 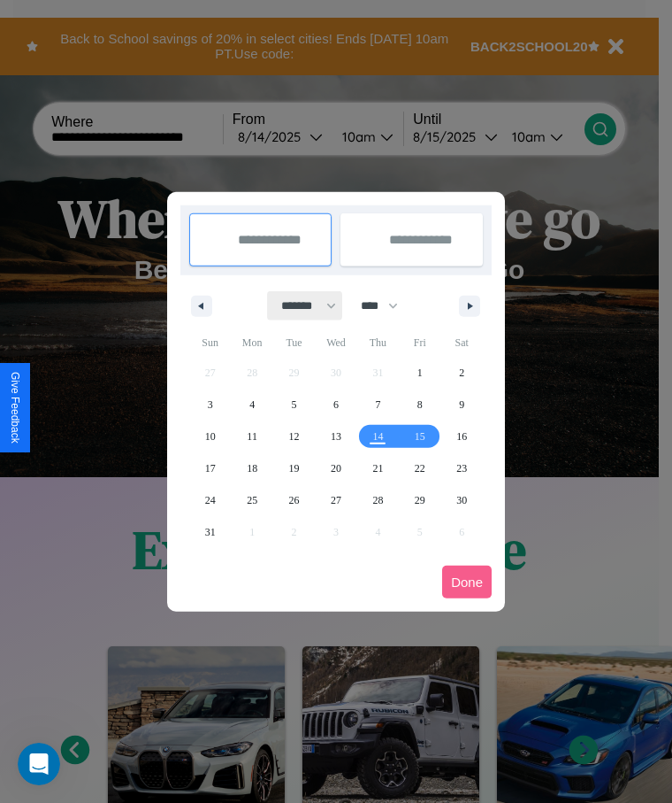 I want to click on span: 20, so click(x=336, y=468).